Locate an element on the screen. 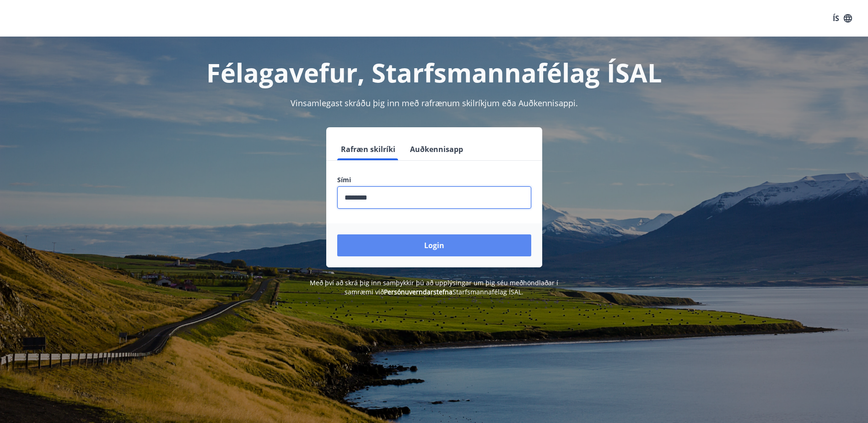 The width and height of the screenshot is (868, 423). h1: Félagavefur, Starfsmannafélag ÍSAL is located at coordinates (434, 72).